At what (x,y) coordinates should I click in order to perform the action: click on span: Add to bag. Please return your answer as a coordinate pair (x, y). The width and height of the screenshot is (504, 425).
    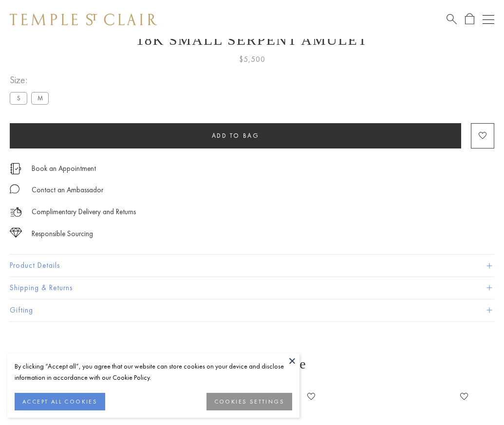
    Looking at the image, I should click on (235, 135).